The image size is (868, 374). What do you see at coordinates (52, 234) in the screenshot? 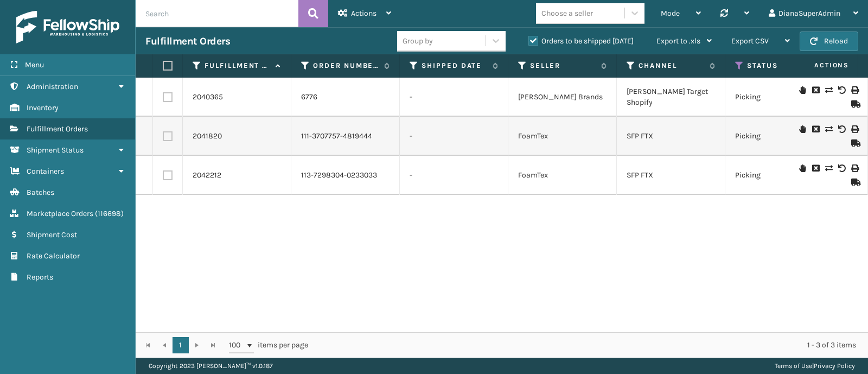
I see `span: Shipment Cost` at bounding box center [52, 234].